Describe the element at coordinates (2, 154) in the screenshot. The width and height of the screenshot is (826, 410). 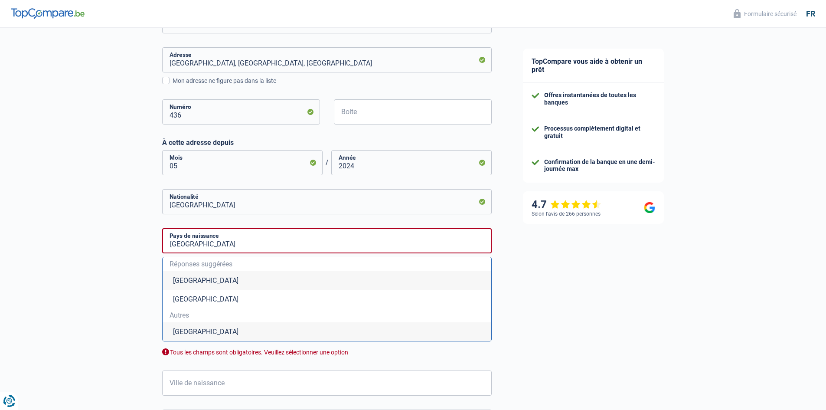
I see `img: Advertisement` at that location.